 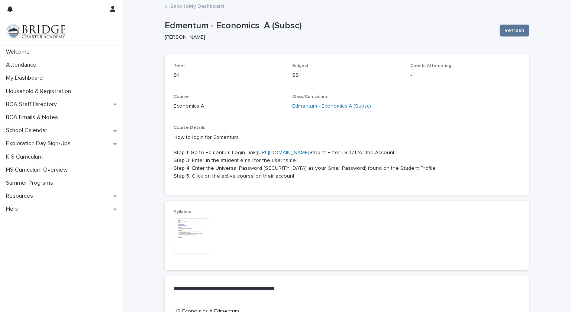 I want to click on p: Economics A, so click(x=228, y=106).